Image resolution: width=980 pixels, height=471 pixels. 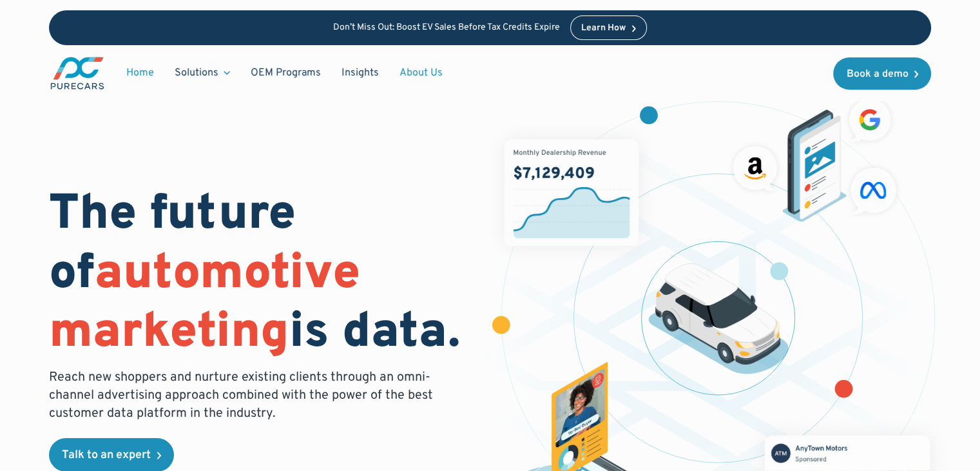 What do you see at coordinates (140, 73) in the screenshot?
I see `a: Home` at bounding box center [140, 73].